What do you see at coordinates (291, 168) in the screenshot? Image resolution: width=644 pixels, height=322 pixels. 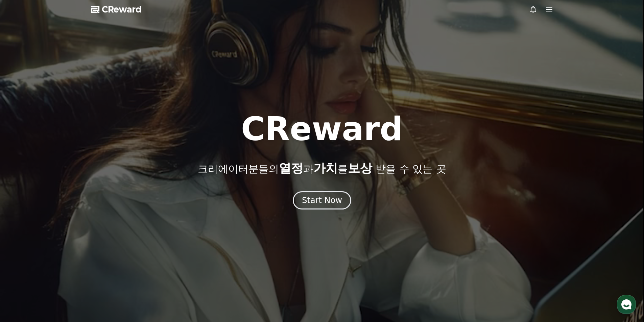 I see `span: 열정` at bounding box center [291, 168].